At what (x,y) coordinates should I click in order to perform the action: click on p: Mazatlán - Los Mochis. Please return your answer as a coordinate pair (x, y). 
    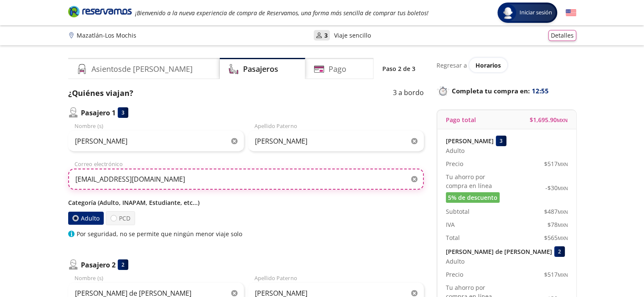
    Looking at the image, I should click on (106, 35).